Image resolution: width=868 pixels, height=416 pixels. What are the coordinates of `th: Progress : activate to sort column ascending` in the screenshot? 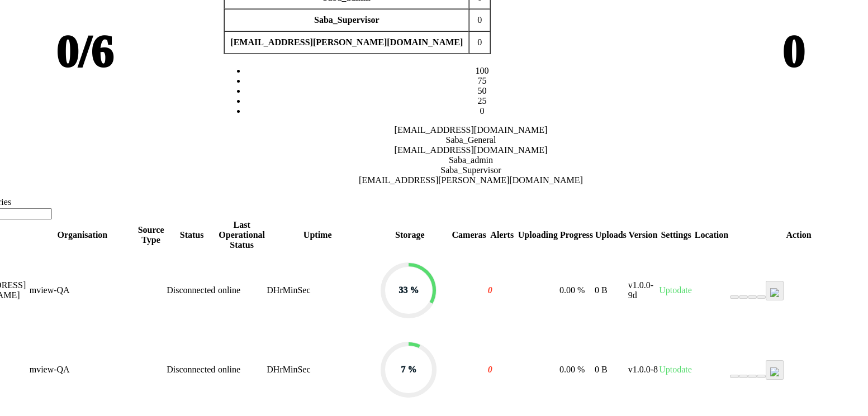 It's located at (576, 235).